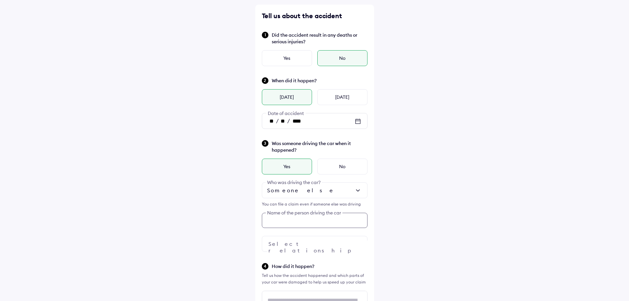 The width and height of the screenshot is (629, 301). What do you see at coordinates (320, 38) in the screenshot?
I see `span: Did the accident result in any deaths or serious injuries?` at bounding box center [320, 38].